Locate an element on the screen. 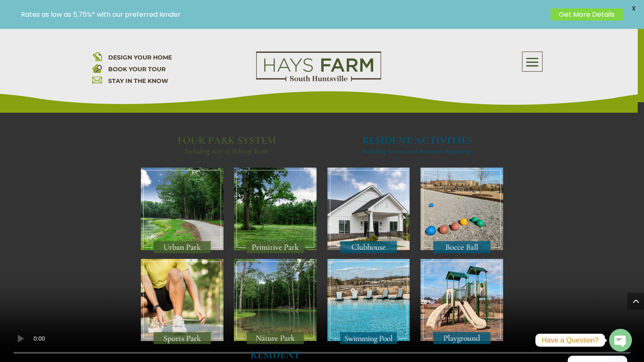  a: Get More Details is located at coordinates (587, 14).